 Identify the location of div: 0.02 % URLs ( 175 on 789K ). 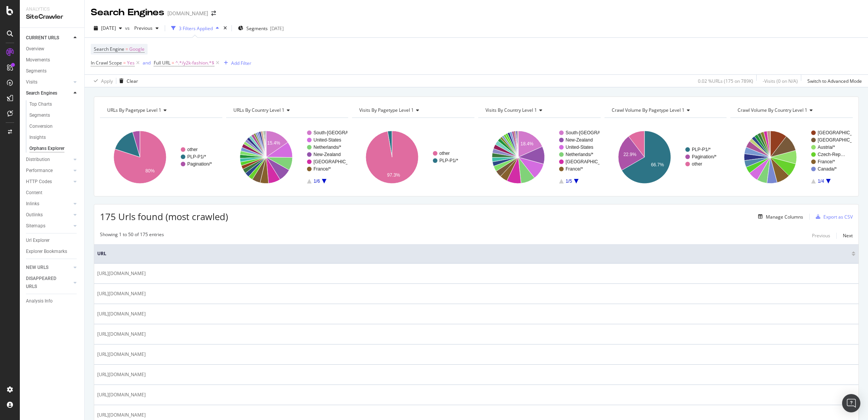
(726, 81).